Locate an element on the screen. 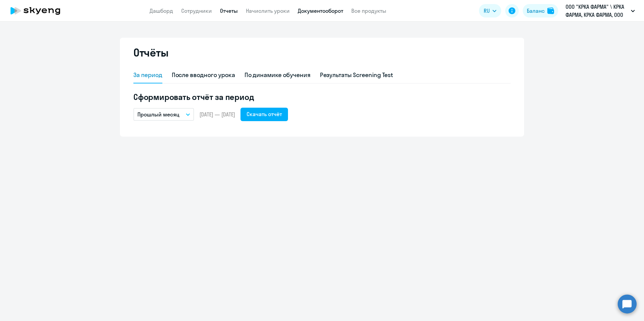  div: Результаты Screening Test is located at coordinates (356, 75).